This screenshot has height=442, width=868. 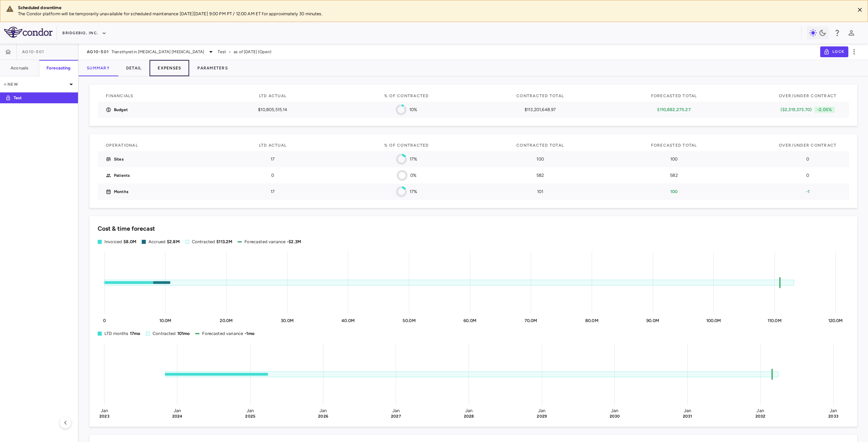 What do you see at coordinates (808, 192) in the screenshot?
I see `p: -1` at bounding box center [808, 192].